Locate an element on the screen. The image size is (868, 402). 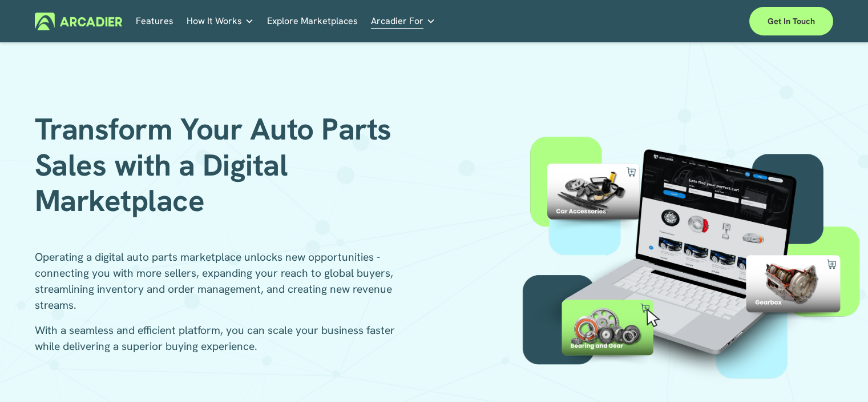
img: Arcadier is located at coordinates (78, 21).